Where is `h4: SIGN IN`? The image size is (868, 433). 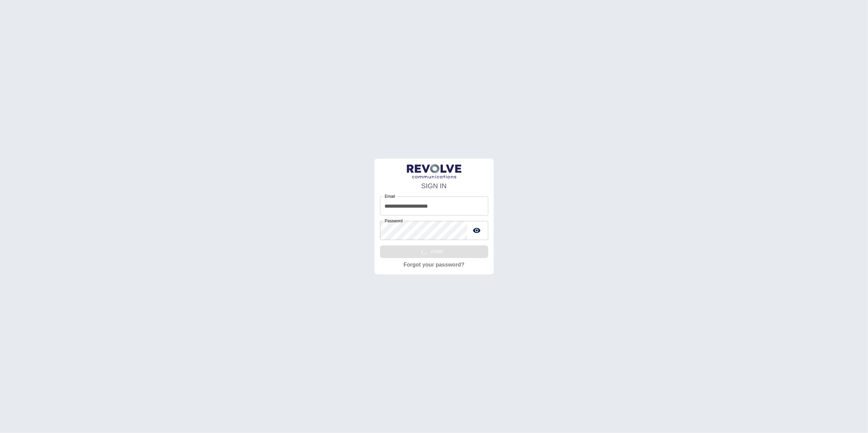 h4: SIGN IN is located at coordinates (434, 186).